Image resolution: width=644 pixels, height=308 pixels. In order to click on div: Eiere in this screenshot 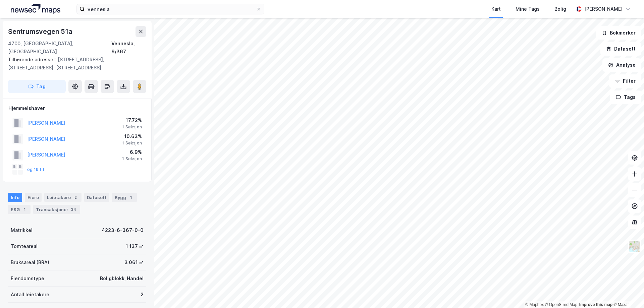, I will do `click(33, 197)`.